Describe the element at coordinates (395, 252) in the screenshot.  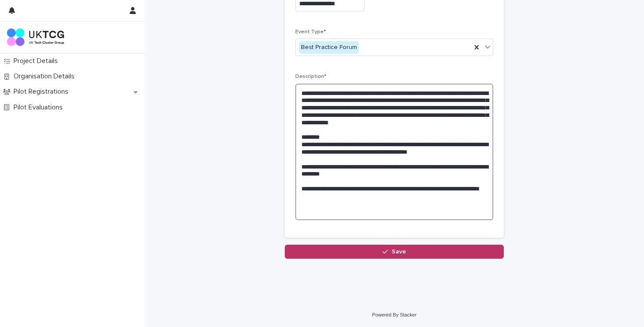
I see `button: Save` at that location.